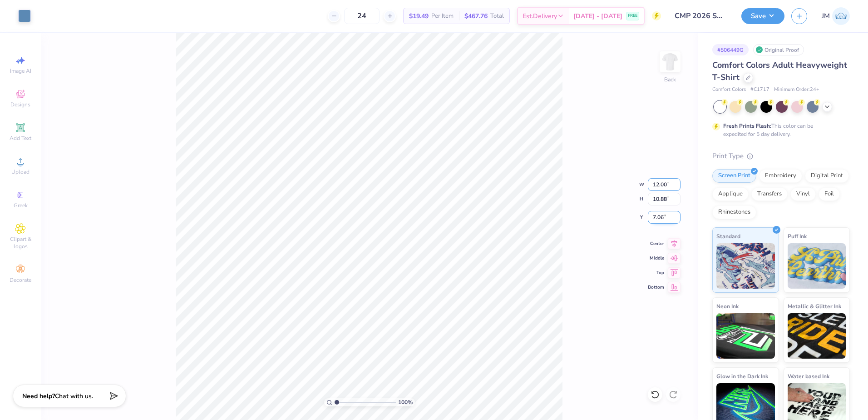 This screenshot has width=868, height=420. What do you see at coordinates (632, 16) in the screenshot?
I see `span: FREE` at bounding box center [632, 16].